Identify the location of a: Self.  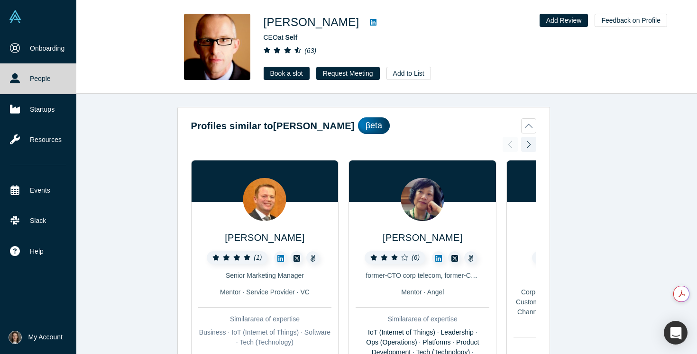
(291, 37).